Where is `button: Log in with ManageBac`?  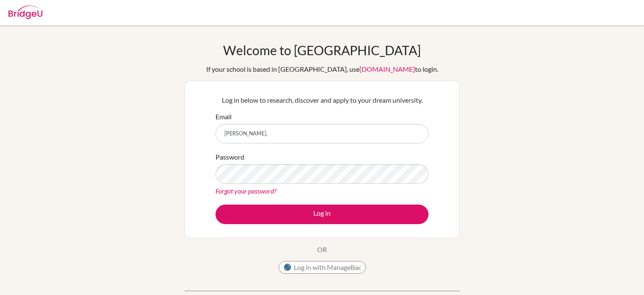
button: Log in with ManageBac is located at coordinates (323, 267).